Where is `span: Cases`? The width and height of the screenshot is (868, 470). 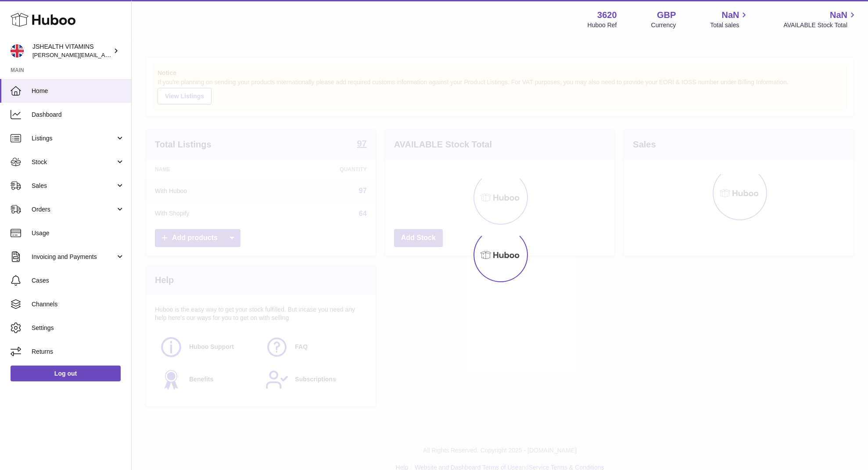
span: Cases is located at coordinates (78, 280).